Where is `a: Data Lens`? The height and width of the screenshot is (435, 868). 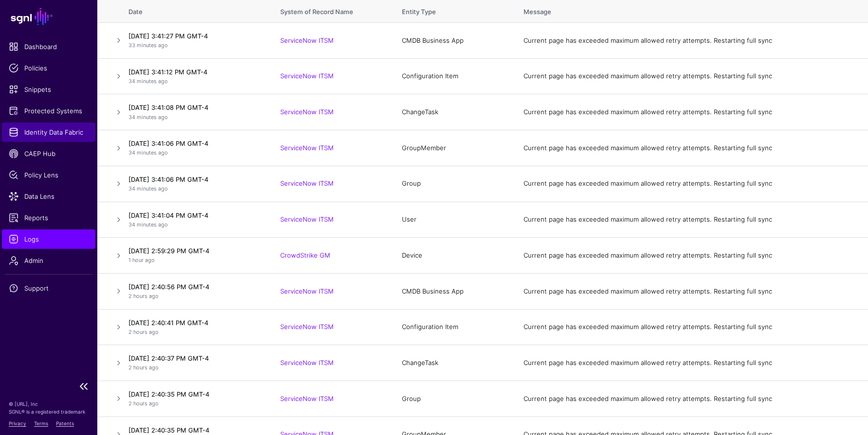 a: Data Lens is located at coordinates (48, 196).